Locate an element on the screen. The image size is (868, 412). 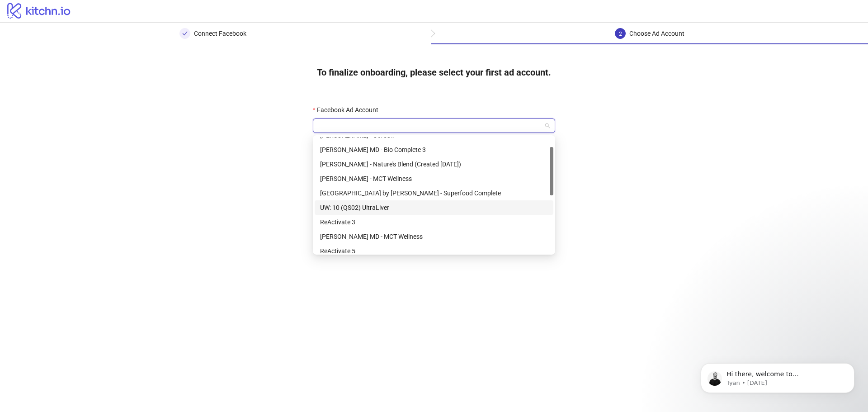
span: 2 is located at coordinates (620, 34).